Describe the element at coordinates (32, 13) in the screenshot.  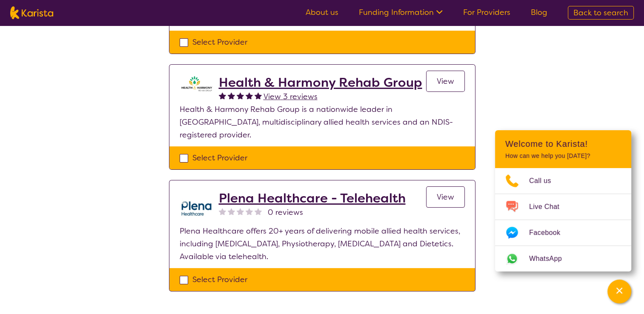
I see `img: Karista logo` at that location.